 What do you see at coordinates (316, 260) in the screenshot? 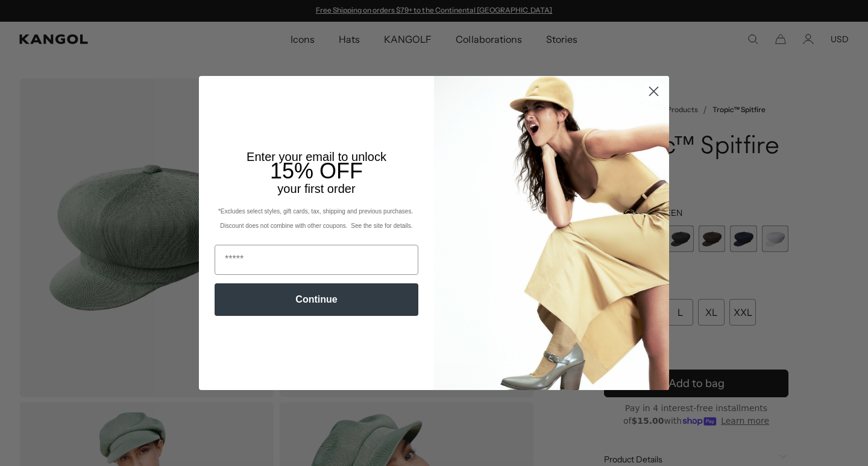
I see `input: Email` at bounding box center [316, 260].